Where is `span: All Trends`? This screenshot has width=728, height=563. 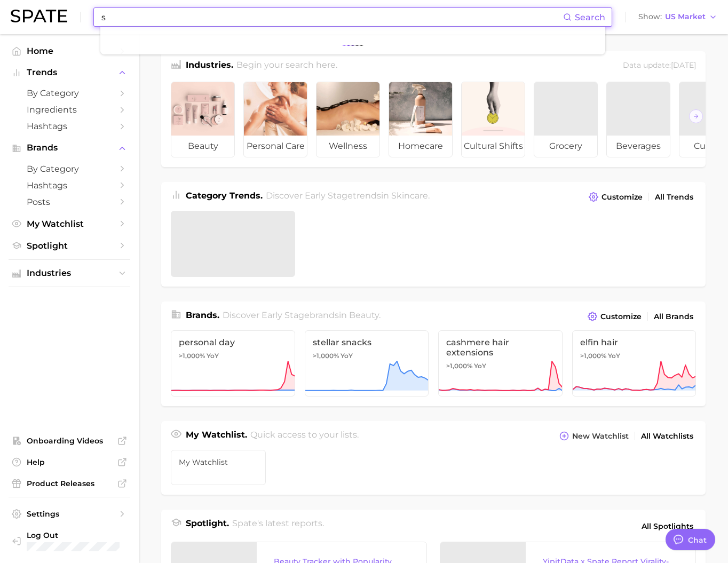
span: All Trends is located at coordinates (674, 197).